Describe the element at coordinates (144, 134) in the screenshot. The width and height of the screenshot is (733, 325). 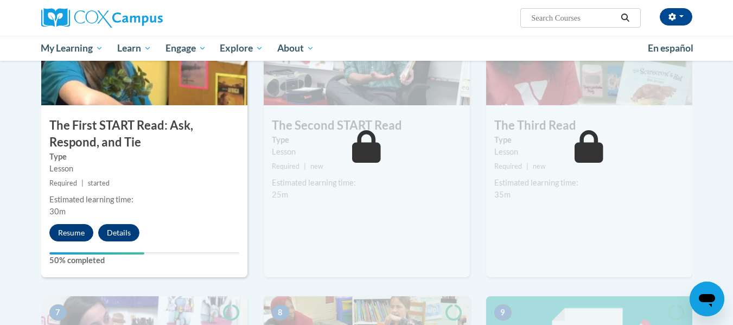
I see `h3: The First START Read: Ask, Respond, and Tie` at that location.